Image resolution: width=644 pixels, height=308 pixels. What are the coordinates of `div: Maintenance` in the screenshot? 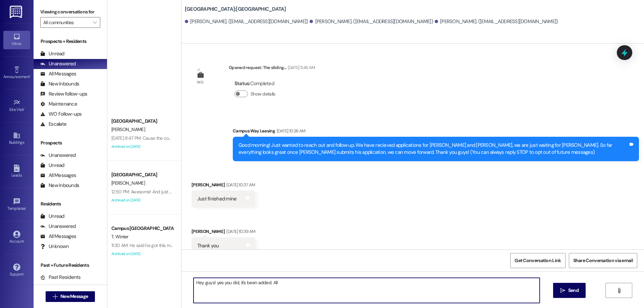 It's located at (59, 104).